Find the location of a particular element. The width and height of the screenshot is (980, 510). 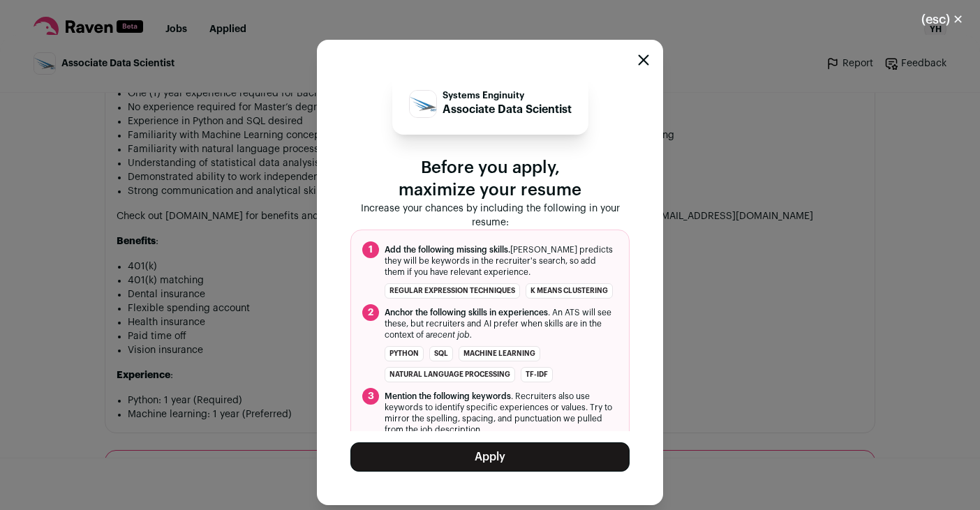

span: 2 is located at coordinates (371, 312).